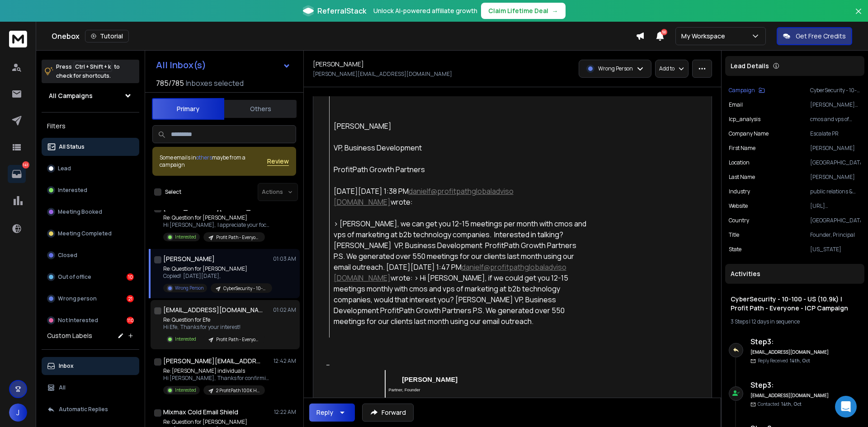 The image size is (868, 427). I want to click on p: country, so click(739, 220).